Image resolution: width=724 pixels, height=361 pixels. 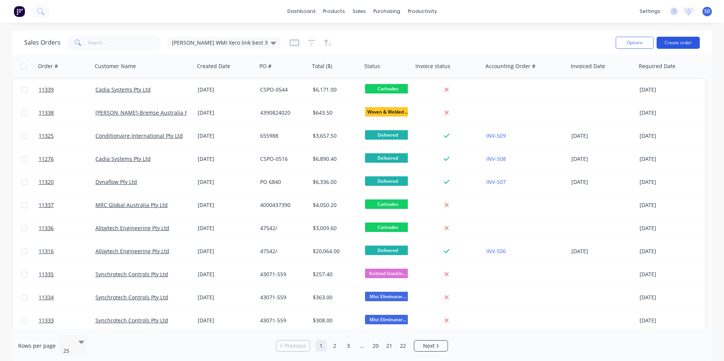 I want to click on div: purchasing, so click(x=387, y=11).